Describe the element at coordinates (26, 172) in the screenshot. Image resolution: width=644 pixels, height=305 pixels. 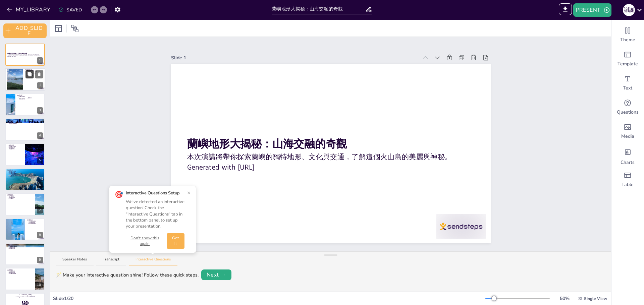
I see `p: 吸引遊客的活動` at that location.